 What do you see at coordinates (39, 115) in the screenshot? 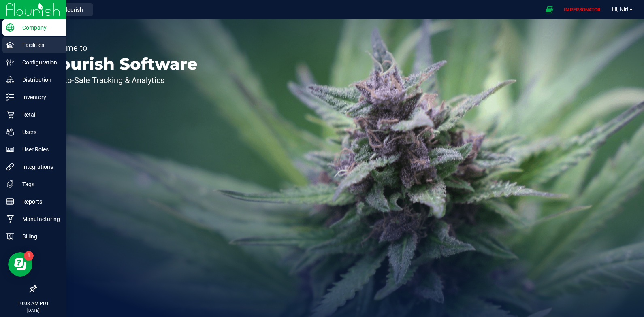
I see `p: Retail` at bounding box center [39, 115].